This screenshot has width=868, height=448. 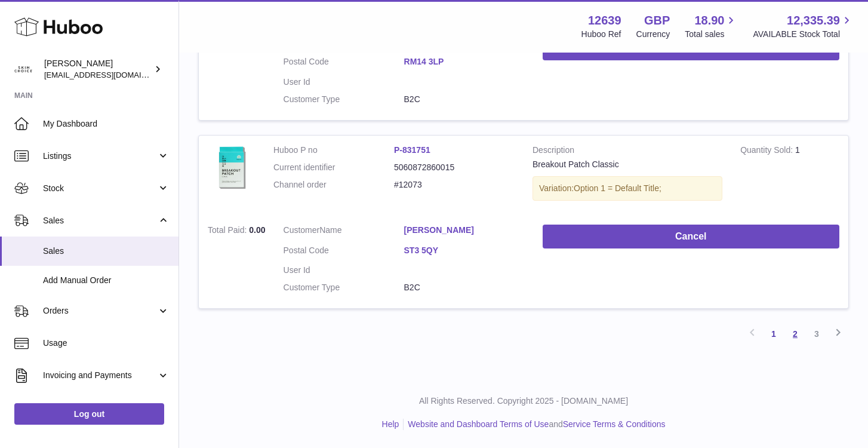 I want to click on dt: Name, so click(x=344, y=231).